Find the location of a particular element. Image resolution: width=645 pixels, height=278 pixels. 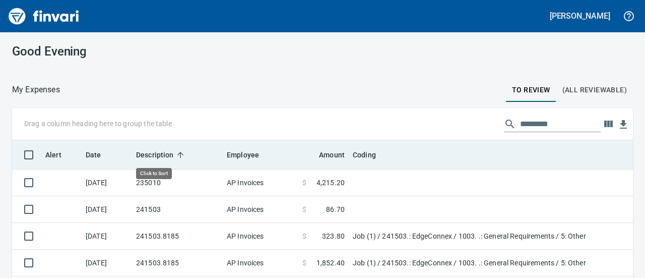

td: 235010 is located at coordinates (177, 182).